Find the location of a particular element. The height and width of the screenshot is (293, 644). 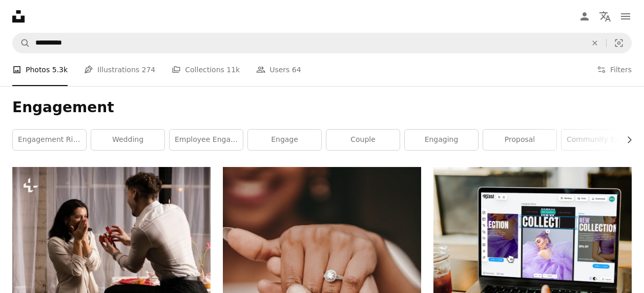

a: a man kneeling down next to a woman is located at coordinates (112, 233).